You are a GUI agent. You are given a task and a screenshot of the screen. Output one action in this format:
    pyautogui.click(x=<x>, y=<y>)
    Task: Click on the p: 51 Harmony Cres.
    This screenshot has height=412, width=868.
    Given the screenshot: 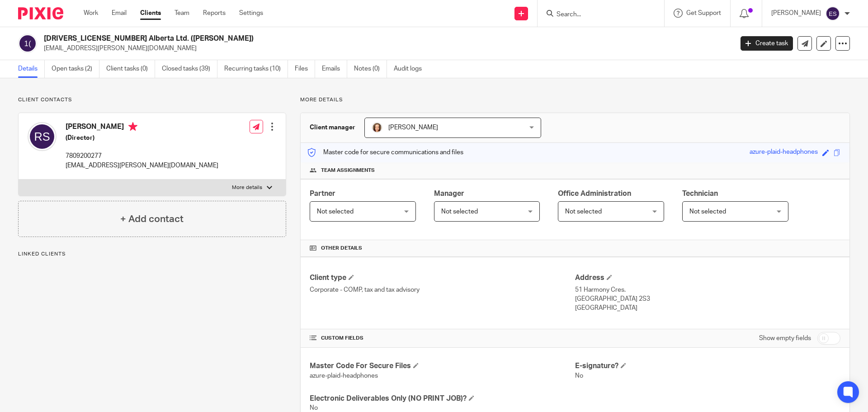 What is the action you would take?
    pyautogui.click(x=708, y=290)
    